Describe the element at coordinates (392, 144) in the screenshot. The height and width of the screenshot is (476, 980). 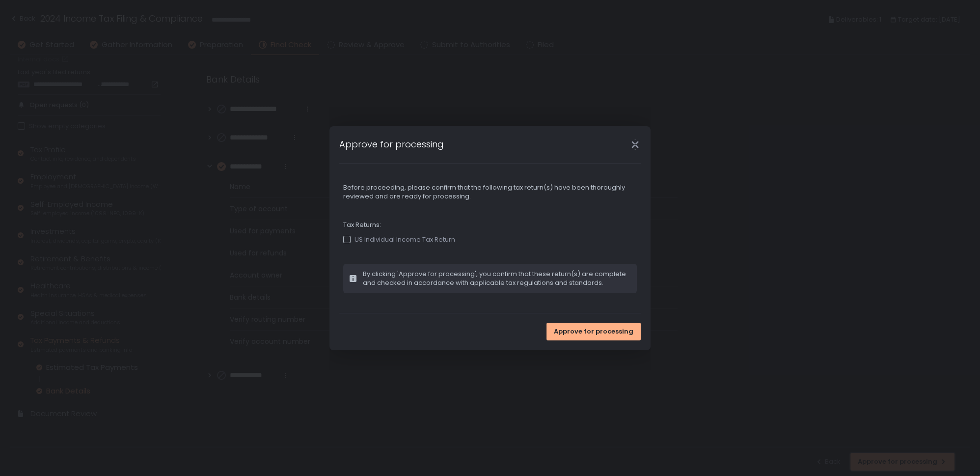
I see `h1: Approve for processing` at that location.